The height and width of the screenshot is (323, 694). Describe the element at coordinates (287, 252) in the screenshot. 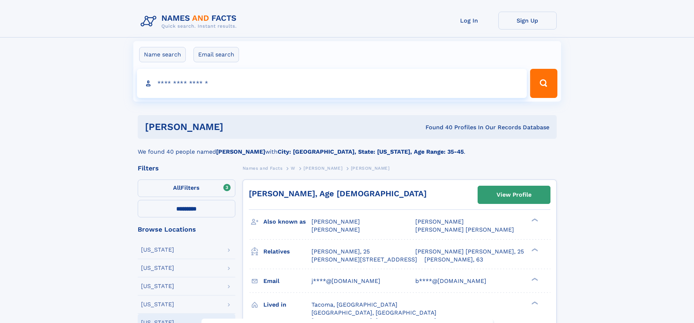

I see `h3: Relatives` at that location.